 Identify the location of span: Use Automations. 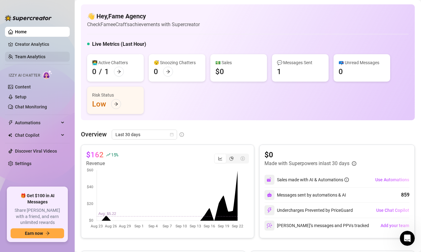
(392, 179).